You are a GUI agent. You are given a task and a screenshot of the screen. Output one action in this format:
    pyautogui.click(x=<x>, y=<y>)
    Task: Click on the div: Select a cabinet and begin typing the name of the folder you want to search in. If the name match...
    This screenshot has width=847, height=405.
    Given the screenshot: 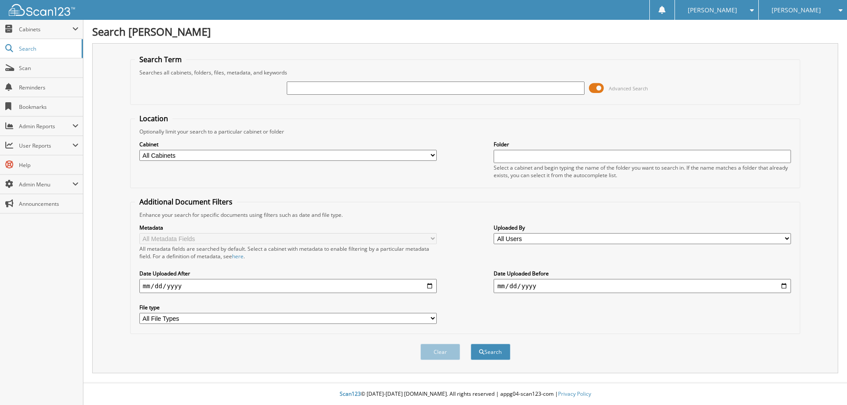 What is the action you would take?
    pyautogui.click(x=642, y=172)
    